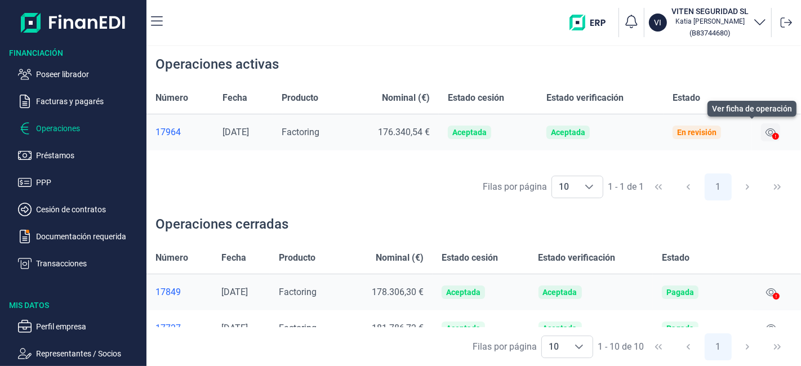 Image resolution: width=801 pixels, height=366 pixels. I want to click on span: 181.786,72 €, so click(398, 328).